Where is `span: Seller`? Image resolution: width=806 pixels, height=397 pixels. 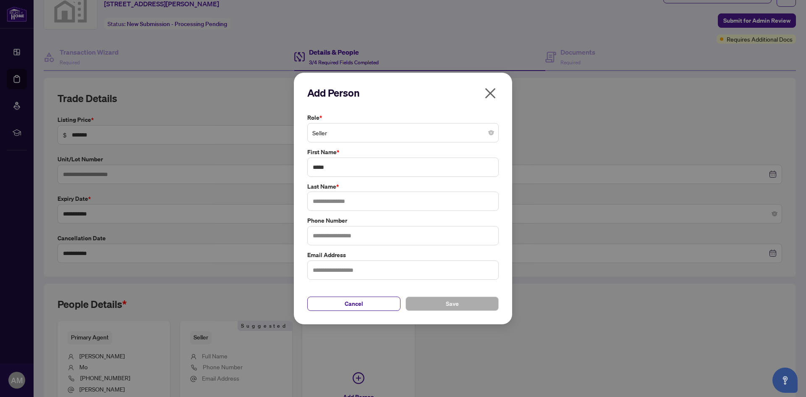
span: Seller is located at coordinates (403, 133).